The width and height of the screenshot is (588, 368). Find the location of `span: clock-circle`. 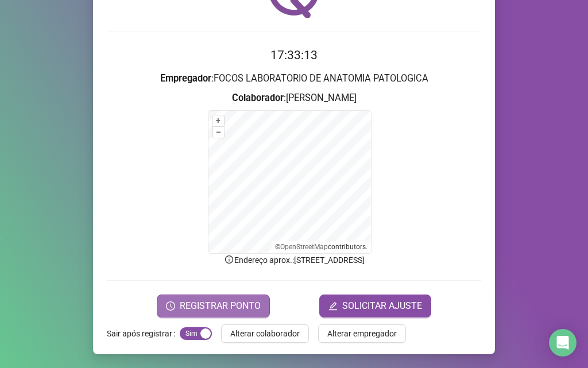

span: clock-circle is located at coordinates (171, 306).